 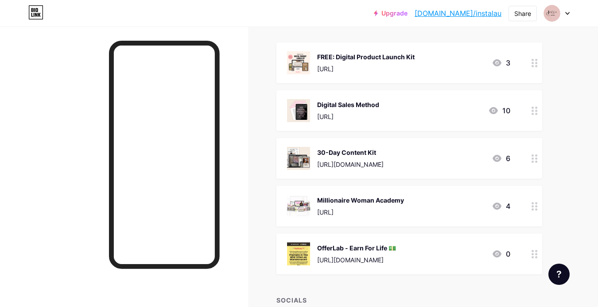 What do you see at coordinates (409, 300) in the screenshot?
I see `div: SOCIALS` at bounding box center [409, 300].